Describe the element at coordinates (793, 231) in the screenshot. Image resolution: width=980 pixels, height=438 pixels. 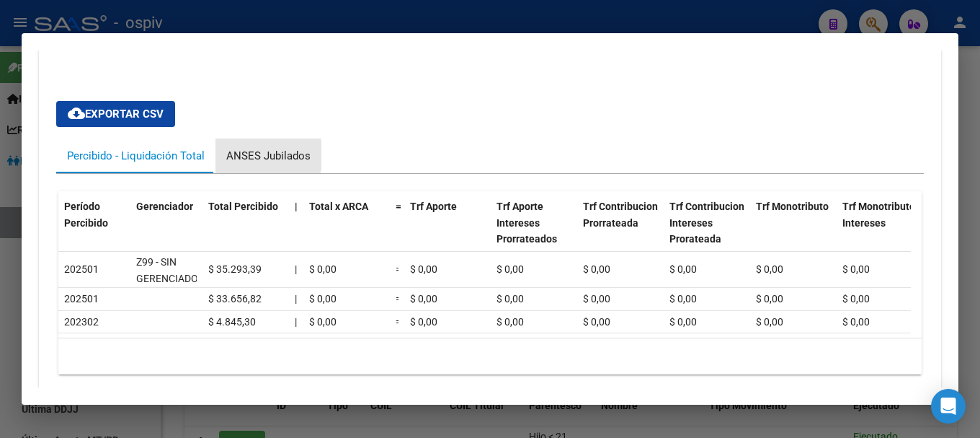
I see `datatable-header-cell: Trf Monotributo` at that location.